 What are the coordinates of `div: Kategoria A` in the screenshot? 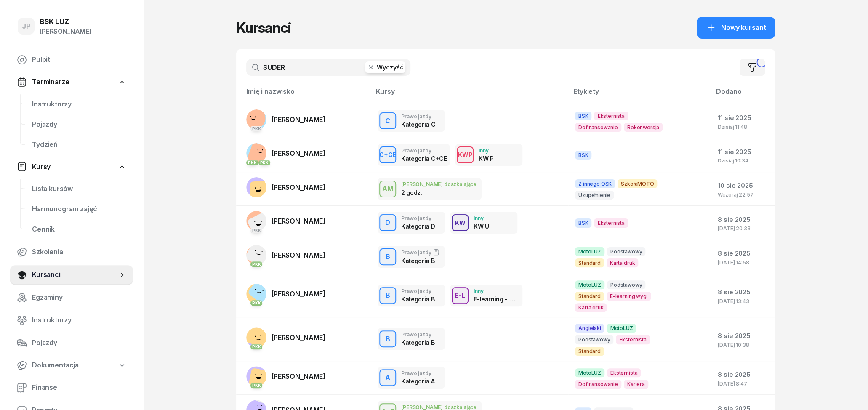 It's located at (418, 381).